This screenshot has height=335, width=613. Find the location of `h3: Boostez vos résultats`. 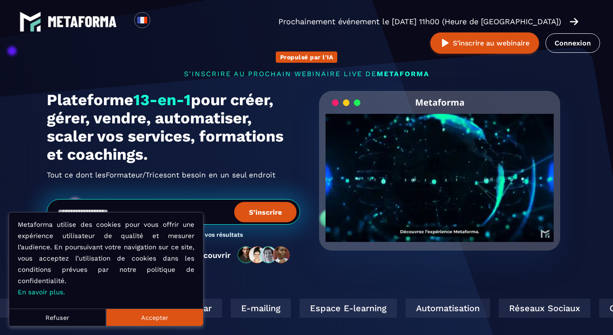

h3: Boostez vos résultats is located at coordinates (211, 235).